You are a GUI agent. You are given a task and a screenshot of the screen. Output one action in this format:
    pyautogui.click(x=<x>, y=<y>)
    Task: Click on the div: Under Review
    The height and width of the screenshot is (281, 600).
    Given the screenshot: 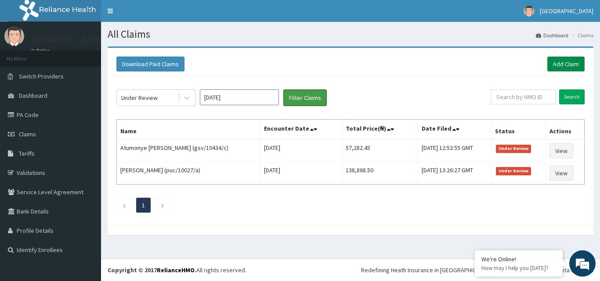 What is the action you would take?
    pyautogui.click(x=139, y=98)
    